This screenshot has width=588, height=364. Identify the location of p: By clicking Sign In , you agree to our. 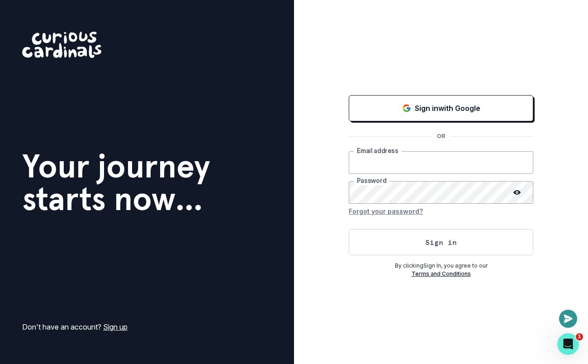
(441, 266).